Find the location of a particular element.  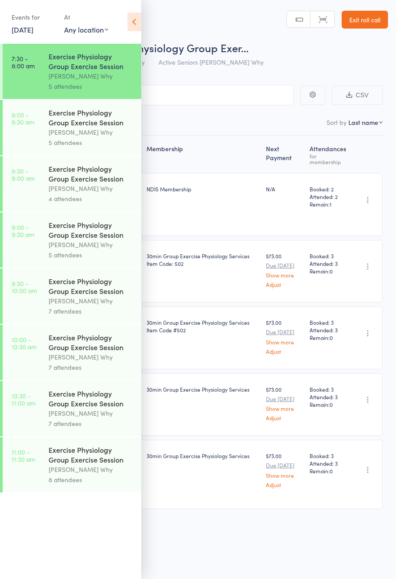

label: Sort by is located at coordinates (337, 122).